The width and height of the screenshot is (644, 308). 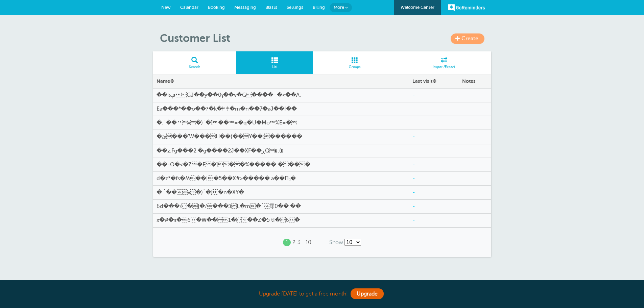 What do you see at coordinates (326, 38) in the screenshot?
I see `h1: Customer List` at bounding box center [326, 38].